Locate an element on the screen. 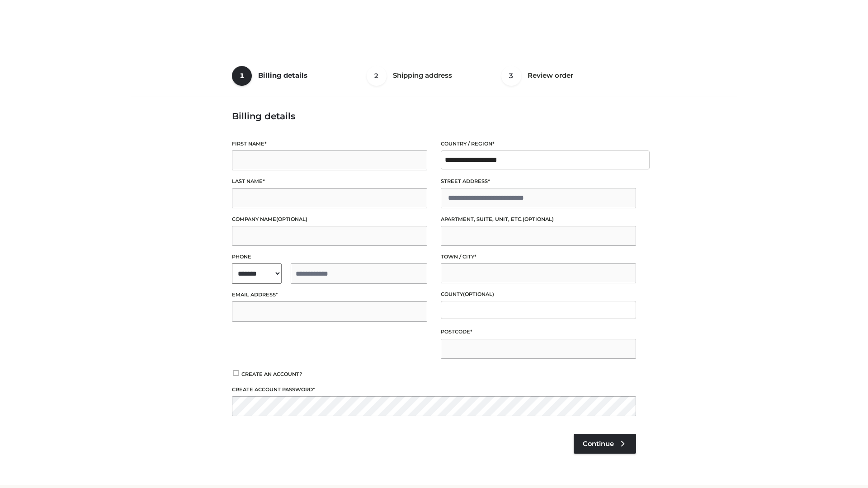 Image resolution: width=868 pixels, height=488 pixels. label: Postcode is located at coordinates (538, 332).